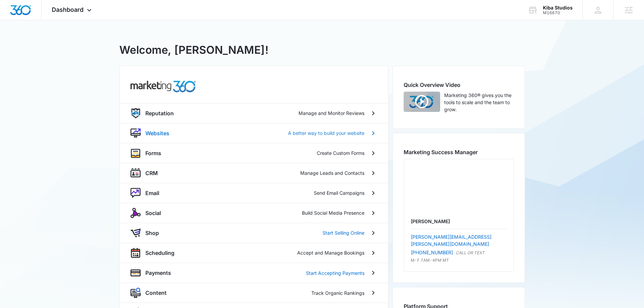 The image size is (644, 308). Describe the element at coordinates (558, 13) in the screenshot. I see `div: account id` at that location.